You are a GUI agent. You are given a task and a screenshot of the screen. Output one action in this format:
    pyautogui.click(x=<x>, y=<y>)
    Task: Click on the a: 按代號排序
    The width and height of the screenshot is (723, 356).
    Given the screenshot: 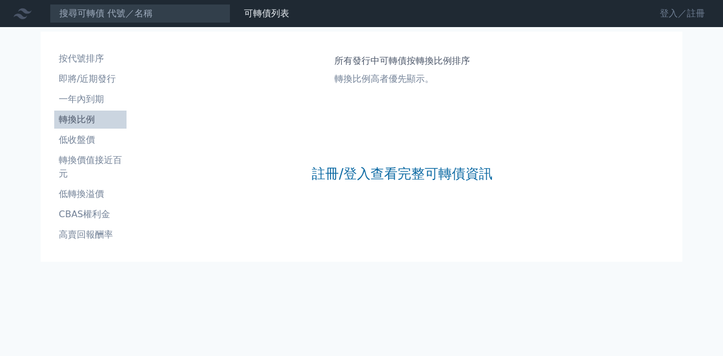 What is the action you would take?
    pyautogui.click(x=90, y=59)
    